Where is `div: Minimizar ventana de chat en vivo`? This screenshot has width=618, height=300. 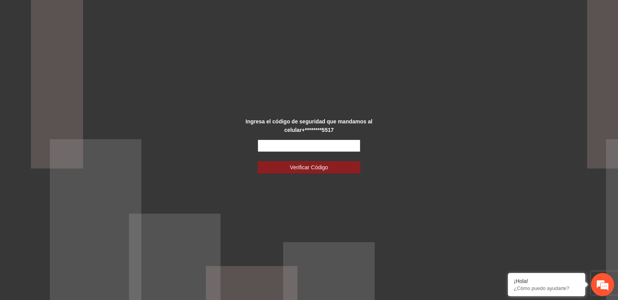 div: Minimizar ventana de chat en vivo is located at coordinates (136, 13).